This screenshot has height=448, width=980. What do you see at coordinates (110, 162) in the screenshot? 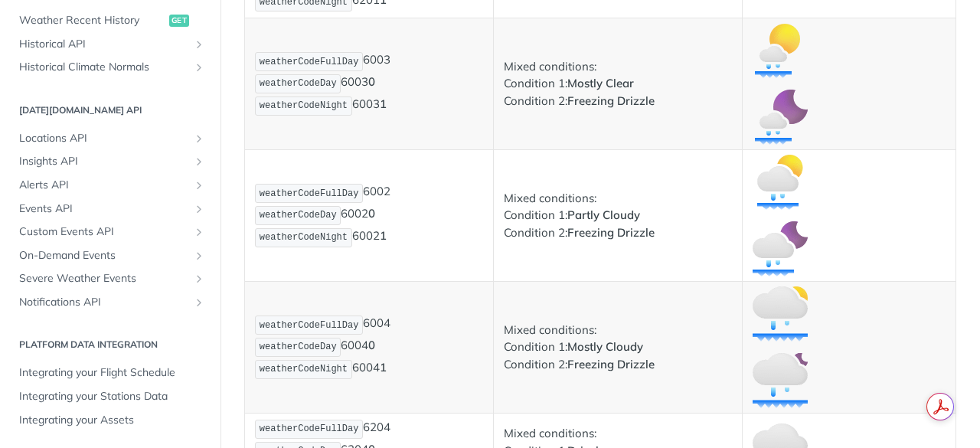
I see `a: Insights APIShow subpages for Insights API` at bounding box center [110, 162].